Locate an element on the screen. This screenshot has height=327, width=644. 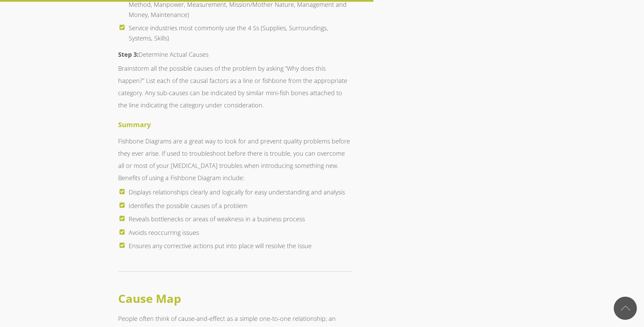
p: Fishbone Diagrams are a great way to look for and prevent quality problems before they ever arise... is located at coordinates (235, 159).